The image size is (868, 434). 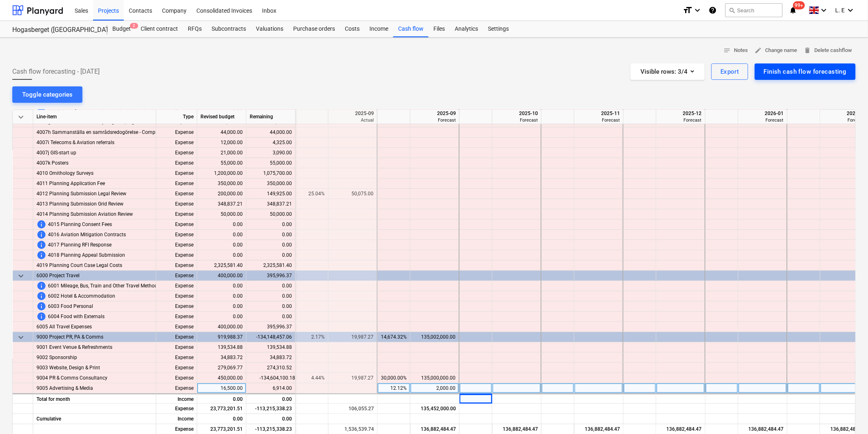 What do you see at coordinates (57, 358) in the screenshot?
I see `span: 9002 Sponsorship` at bounding box center [57, 358].